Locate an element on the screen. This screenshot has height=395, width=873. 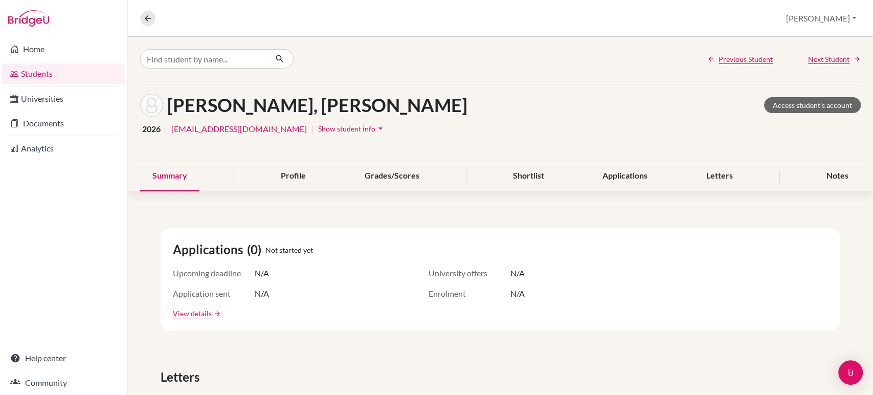
div: Profile is located at coordinates (293, 176).